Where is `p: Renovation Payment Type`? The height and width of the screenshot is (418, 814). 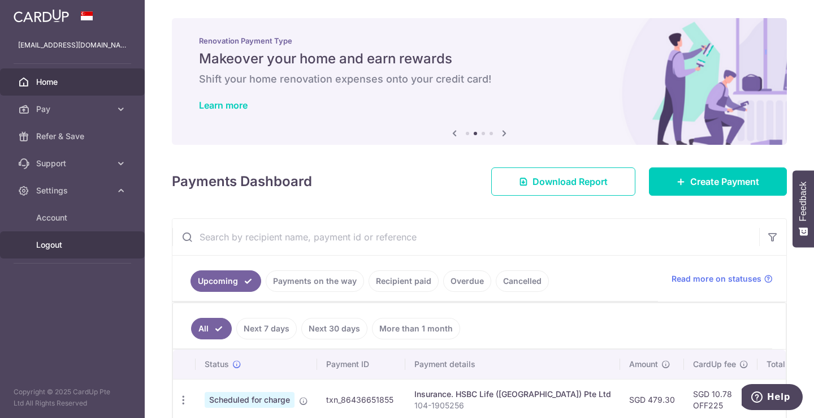
p: Renovation Payment Type is located at coordinates (479, 41).